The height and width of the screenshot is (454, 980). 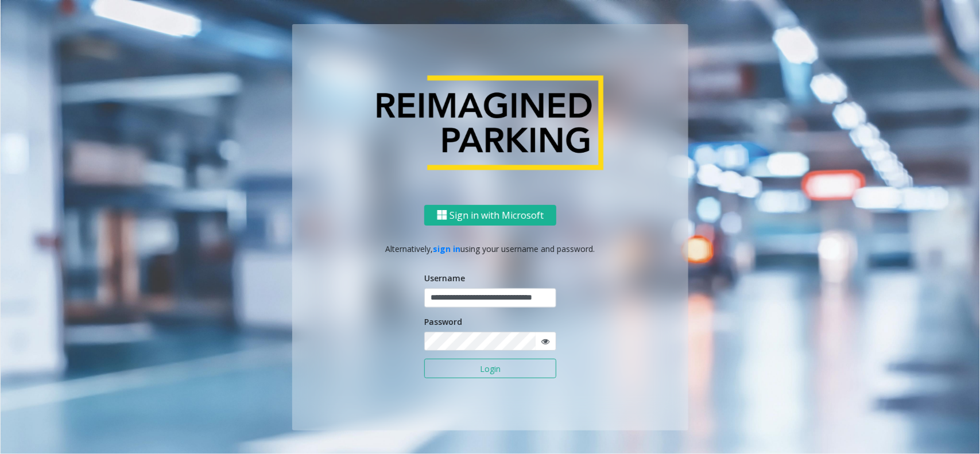 What do you see at coordinates (447, 248) in the screenshot?
I see `a: sign in` at bounding box center [447, 248].